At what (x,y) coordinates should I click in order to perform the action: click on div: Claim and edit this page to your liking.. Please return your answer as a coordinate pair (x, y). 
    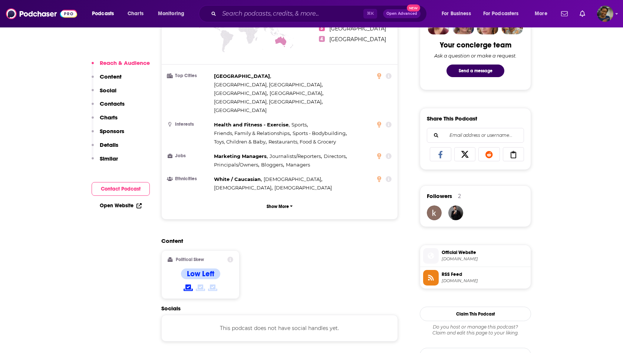
    Looking at the image, I should click on (475, 330).